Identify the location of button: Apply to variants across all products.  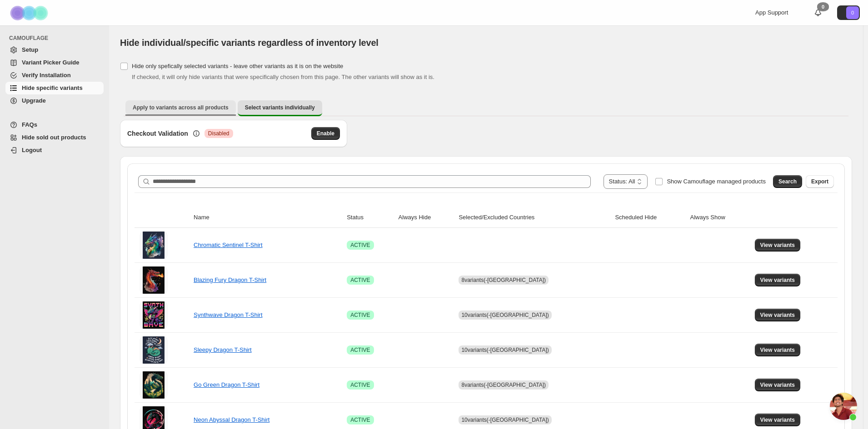
(181, 108).